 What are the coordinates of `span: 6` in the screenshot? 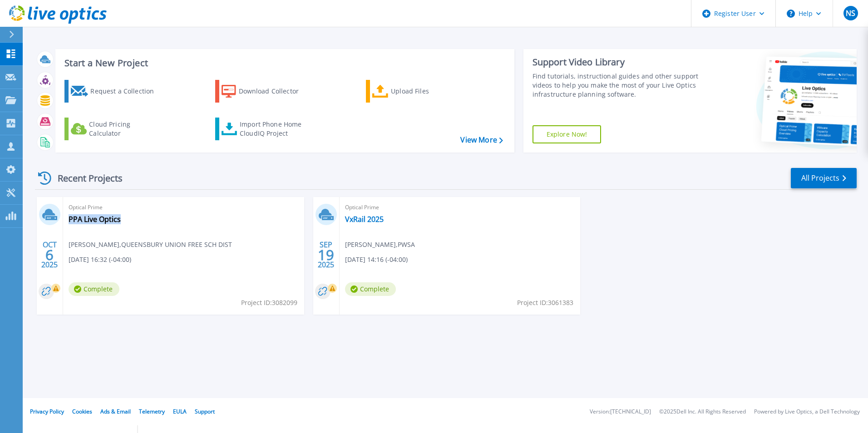 It's located at (50, 255).